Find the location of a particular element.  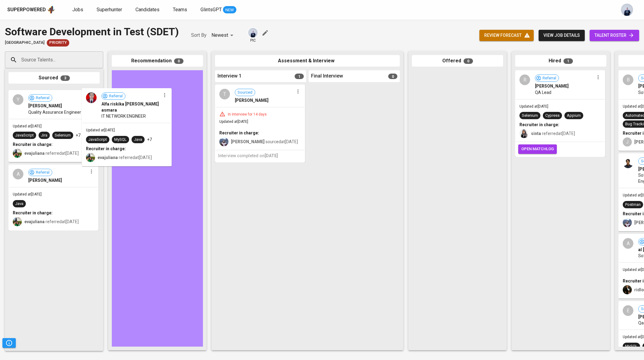

span: Jobs is located at coordinates (77, 10).